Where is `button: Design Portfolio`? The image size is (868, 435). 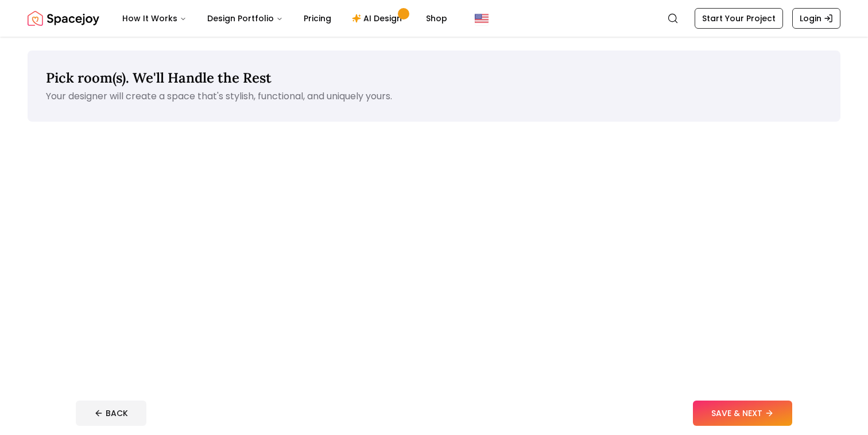
button: Design Portfolio is located at coordinates (245, 19).